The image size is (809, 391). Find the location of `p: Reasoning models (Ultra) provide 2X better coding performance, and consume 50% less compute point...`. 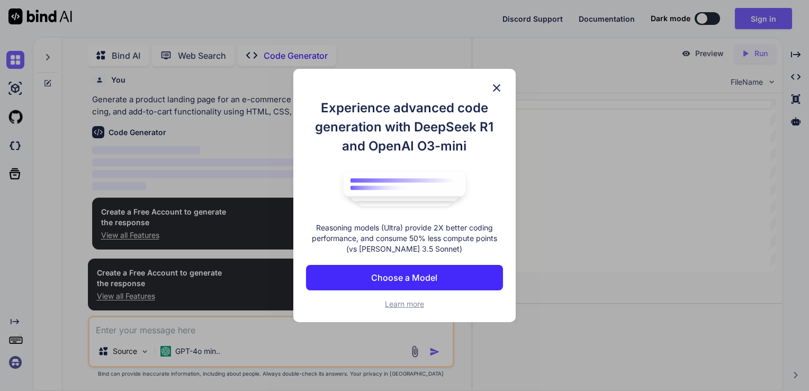

p: Reasoning models (Ultra) provide 2X better coding performance, and consume 50% less compute point... is located at coordinates (404, 238).